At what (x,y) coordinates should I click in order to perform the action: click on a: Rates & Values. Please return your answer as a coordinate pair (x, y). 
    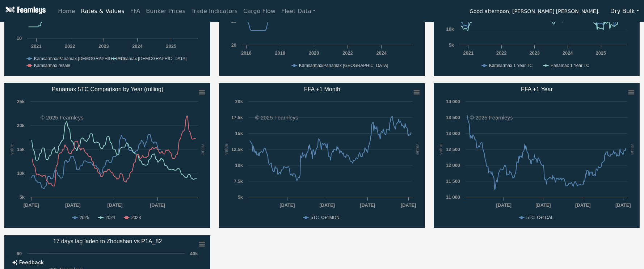
    Looking at the image, I should click on (103, 11).